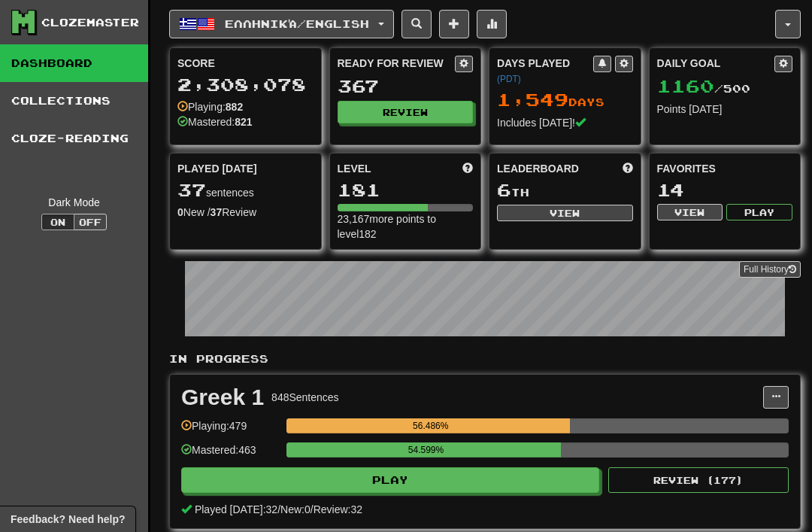 This screenshot has width=812, height=532. Describe the element at coordinates (725, 169) in the screenshot. I see `div: Favorites` at that location.